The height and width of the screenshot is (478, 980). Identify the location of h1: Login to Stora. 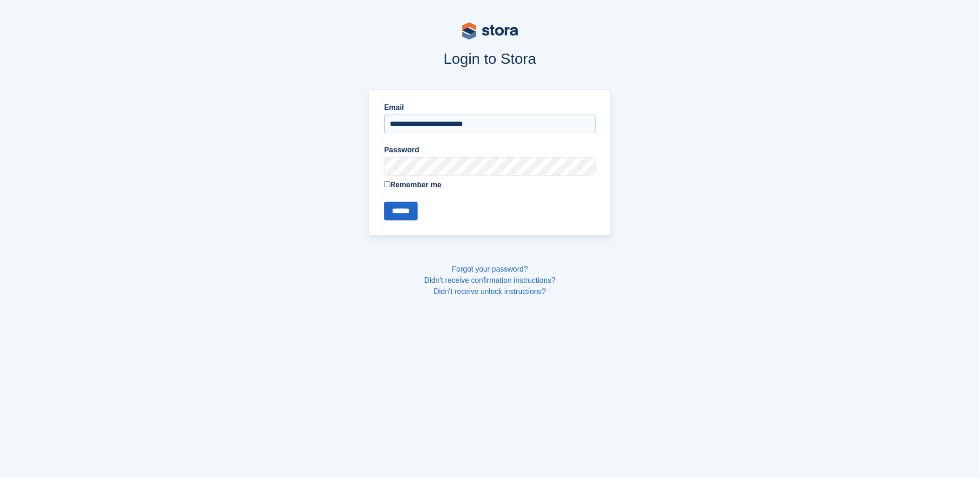
(491, 58).